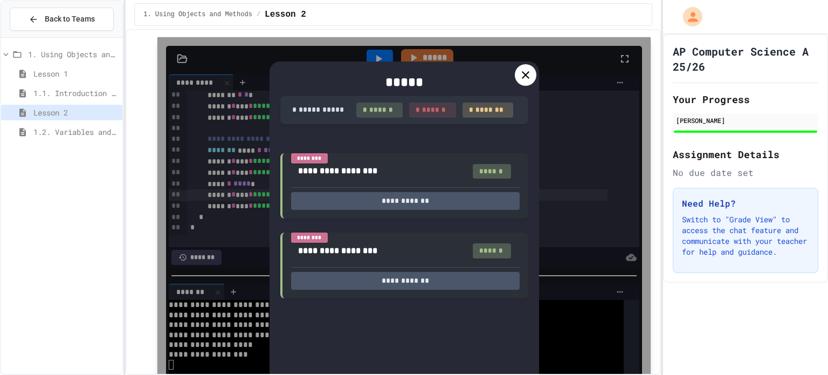 This screenshot has width=828, height=375. I want to click on span: Back to Teams, so click(70, 19).